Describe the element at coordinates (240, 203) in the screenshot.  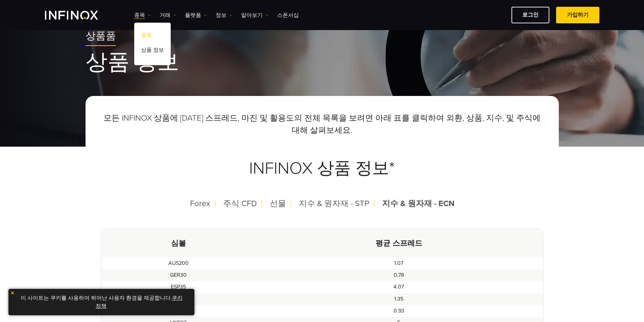
I see `span: 주식 CFD` at that location.